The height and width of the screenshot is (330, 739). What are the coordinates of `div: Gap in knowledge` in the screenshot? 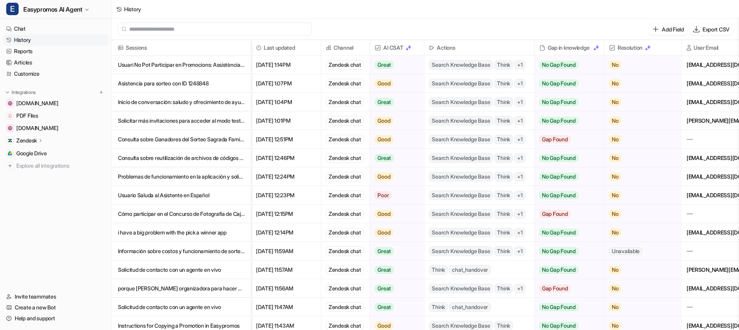 It's located at (569, 48).